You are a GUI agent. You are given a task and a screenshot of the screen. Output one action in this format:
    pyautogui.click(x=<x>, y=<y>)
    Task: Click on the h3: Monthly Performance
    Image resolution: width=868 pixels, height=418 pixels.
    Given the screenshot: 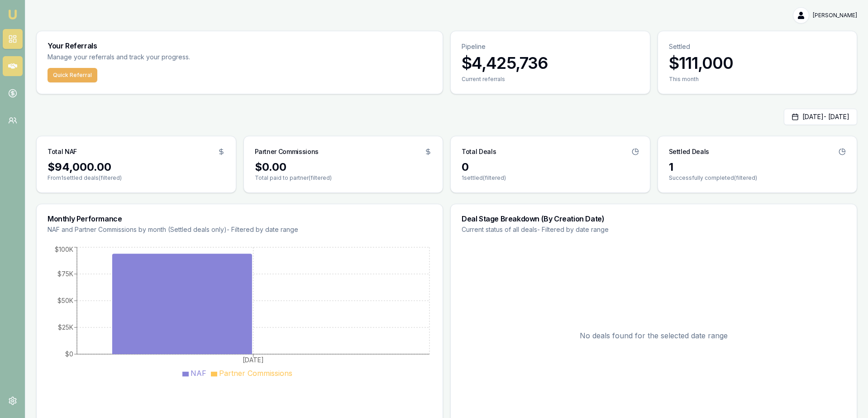 What is the action you would take?
    pyautogui.click(x=239, y=219)
    